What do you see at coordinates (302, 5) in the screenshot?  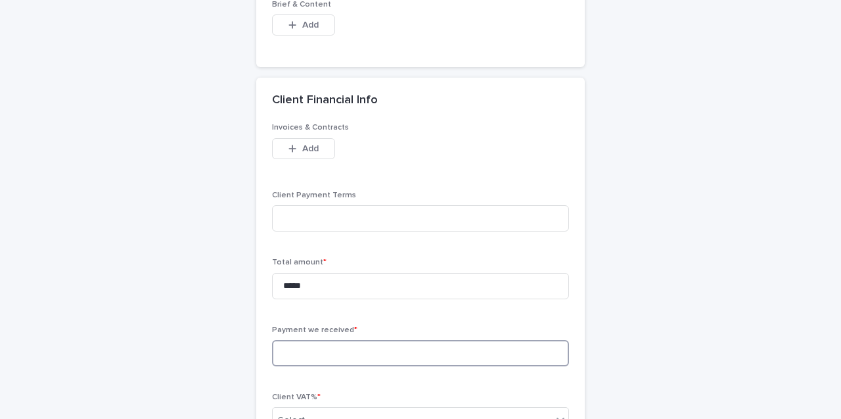 I see `span: Brief & Content` at bounding box center [302, 5].